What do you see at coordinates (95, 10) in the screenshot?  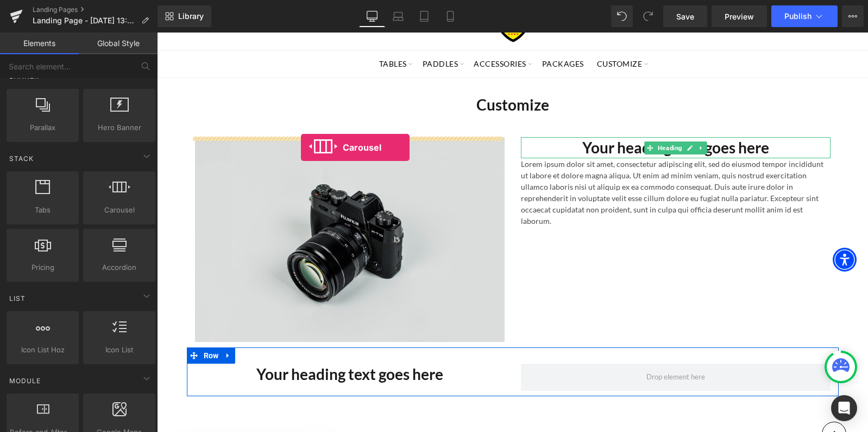 I see `a: Landing Pages` at bounding box center [95, 10].